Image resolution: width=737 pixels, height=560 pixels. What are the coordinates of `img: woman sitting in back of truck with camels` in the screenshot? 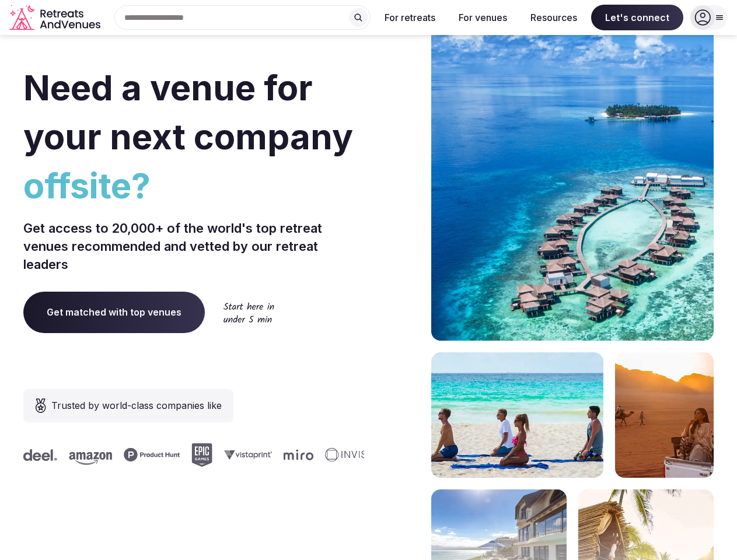 It's located at (664, 415).